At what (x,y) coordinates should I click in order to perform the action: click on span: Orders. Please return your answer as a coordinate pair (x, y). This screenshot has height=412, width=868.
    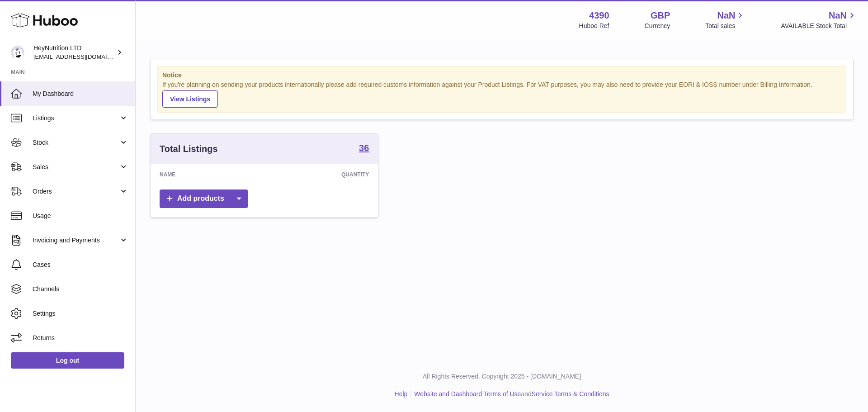
    Looking at the image, I should click on (75, 191).